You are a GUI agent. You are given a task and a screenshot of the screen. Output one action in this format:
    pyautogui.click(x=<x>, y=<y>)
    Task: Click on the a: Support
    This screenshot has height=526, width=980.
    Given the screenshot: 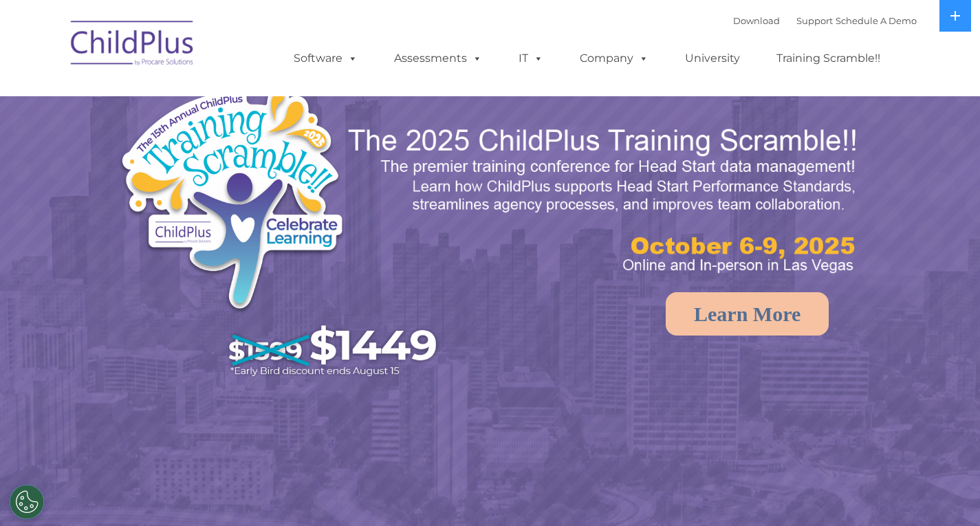 What is the action you would take?
    pyautogui.click(x=814, y=20)
    